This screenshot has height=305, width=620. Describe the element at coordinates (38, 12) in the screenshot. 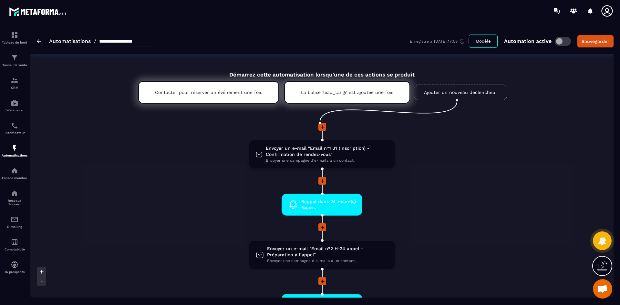

I see `img: logo` at that location.